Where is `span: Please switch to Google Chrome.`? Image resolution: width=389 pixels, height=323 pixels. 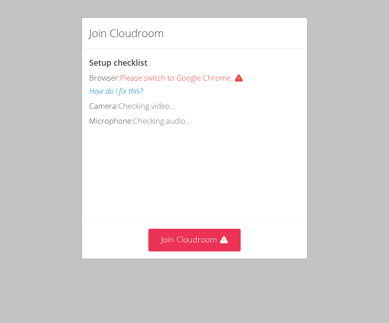 span: Please switch to Google Chrome. is located at coordinates (183, 77).